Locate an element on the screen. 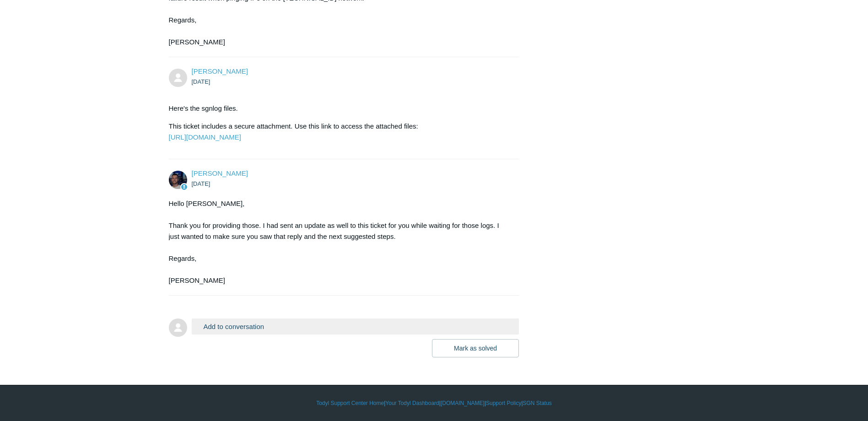 This screenshot has width=868, height=421. p: This ticket includes a secure attachment. Use this link to access the attached files: is located at coordinates (339, 131).